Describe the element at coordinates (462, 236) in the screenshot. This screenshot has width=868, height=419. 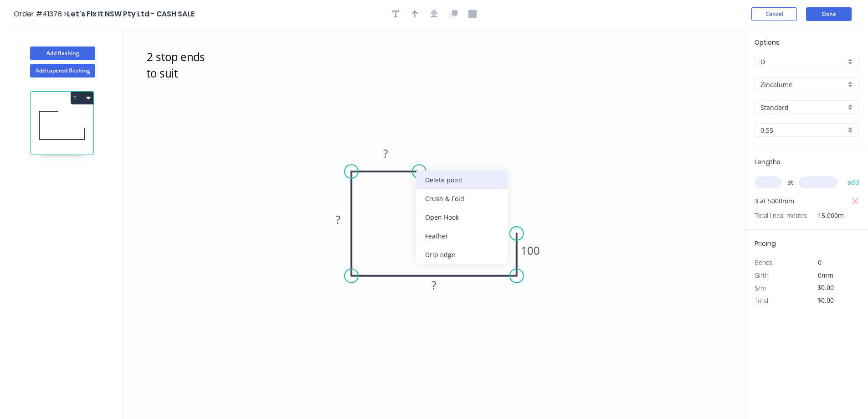
I see `div: Feather` at that location.